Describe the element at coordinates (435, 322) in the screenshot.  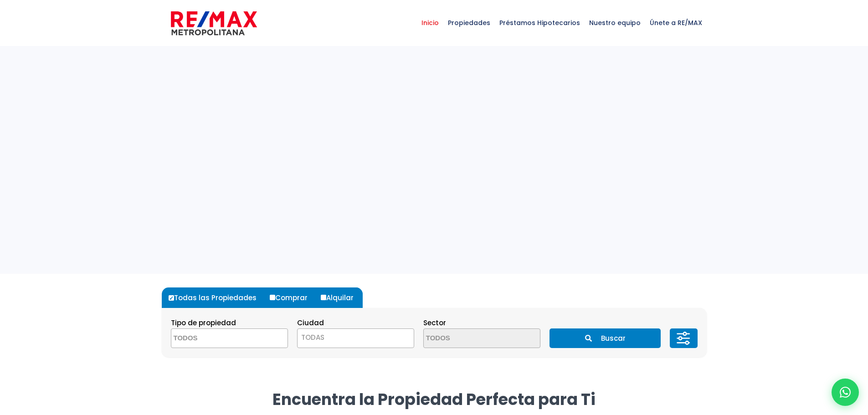
I see `span: Sector` at that location.